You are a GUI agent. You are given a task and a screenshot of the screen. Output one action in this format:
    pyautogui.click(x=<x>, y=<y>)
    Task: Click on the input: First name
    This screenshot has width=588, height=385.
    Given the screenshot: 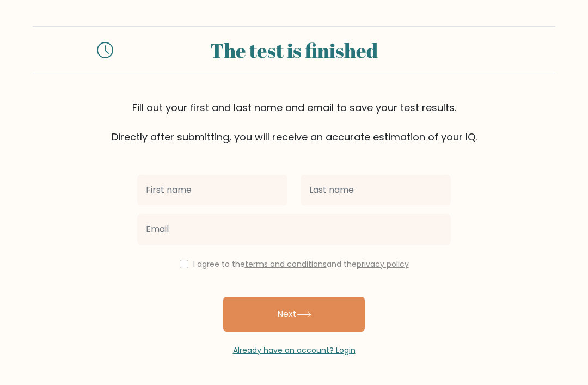 What is the action you would take?
    pyautogui.click(x=212, y=190)
    